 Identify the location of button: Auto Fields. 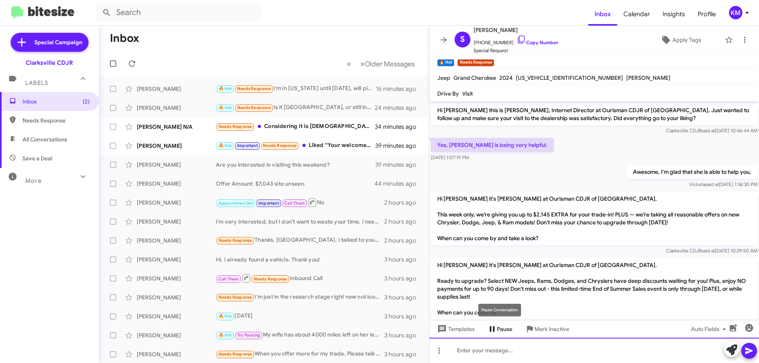
(710, 329).